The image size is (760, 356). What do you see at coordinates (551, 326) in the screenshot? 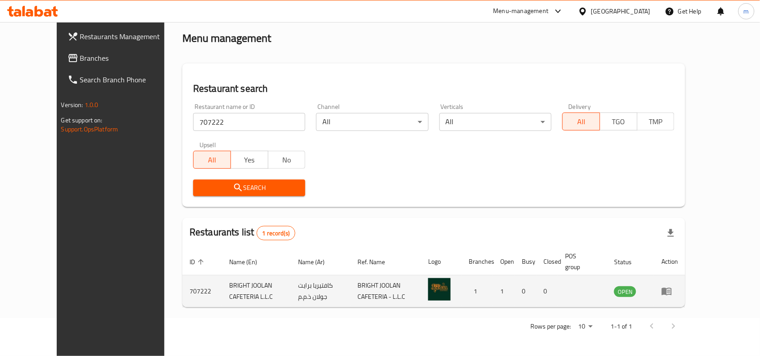
I see `p: Rows per page:` at bounding box center [551, 326].